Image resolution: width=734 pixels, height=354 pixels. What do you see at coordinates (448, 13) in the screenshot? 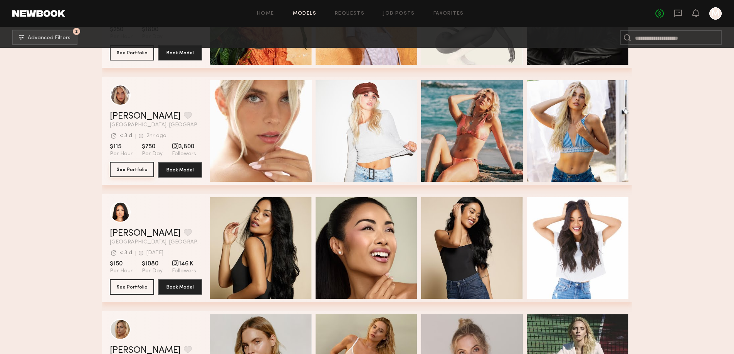
I see `a: Favorites` at bounding box center [448, 13].